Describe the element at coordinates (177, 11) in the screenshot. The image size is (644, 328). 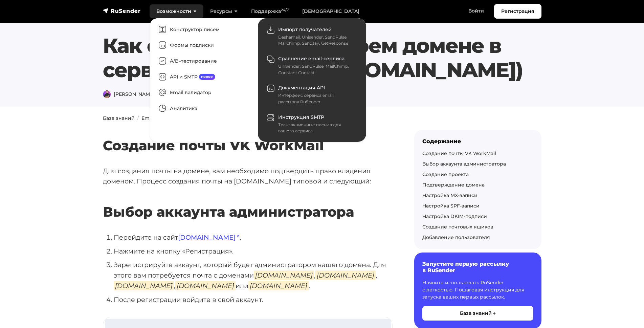
I see `a: Возможности` at that location.